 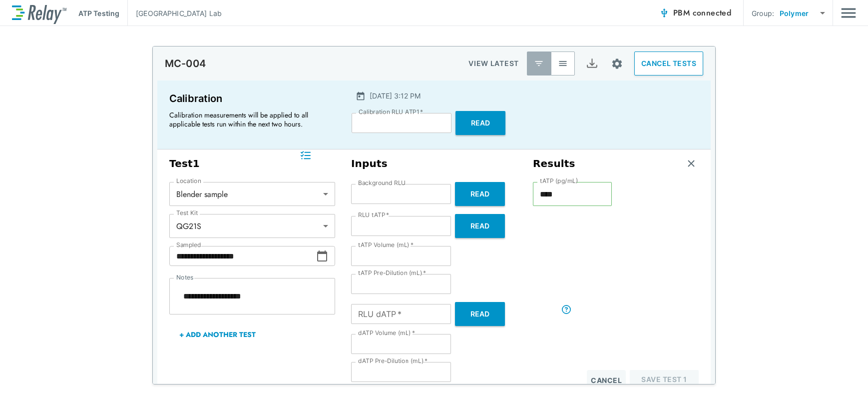 I want to click on label: tATP (pg/mL), so click(x=559, y=181).